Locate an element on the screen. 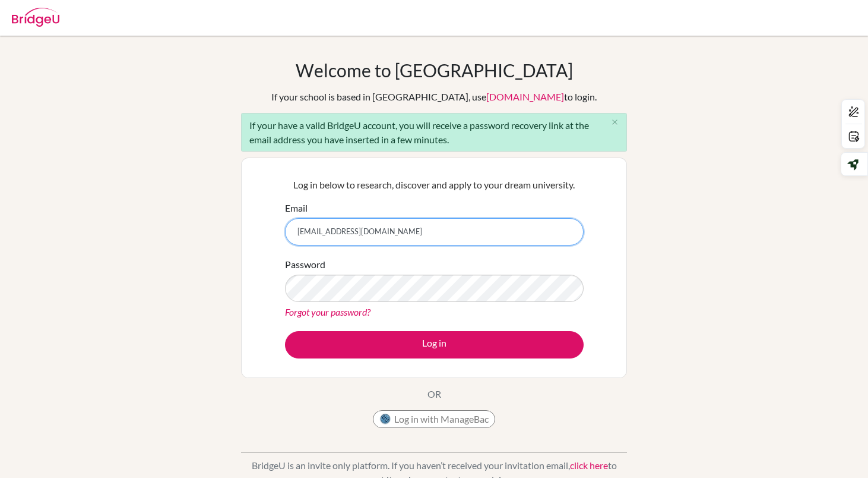 The width and height of the screenshot is (868, 478). button: Log in is located at coordinates (434, 344).